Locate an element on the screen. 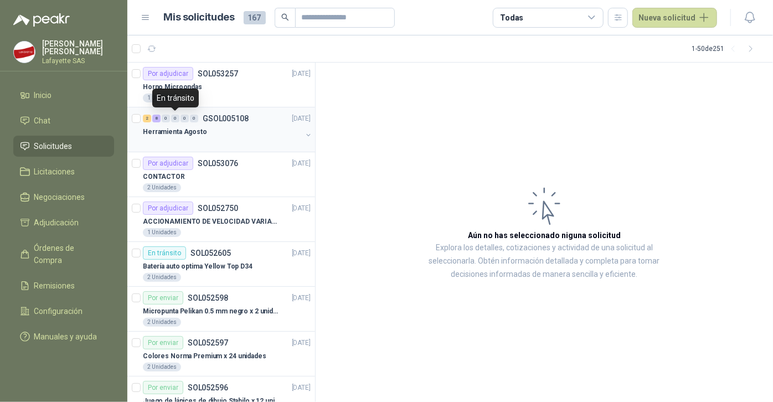  p: Colores Norma Premium x 24 unidades is located at coordinates (204, 356).